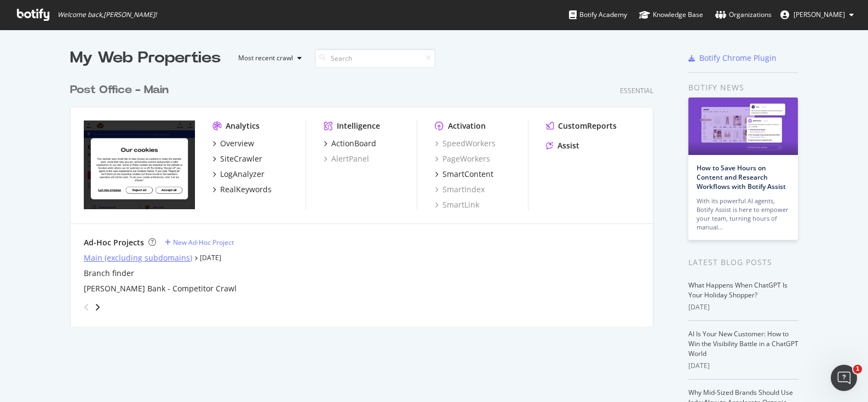 The width and height of the screenshot is (868, 402). What do you see at coordinates (97, 307) in the screenshot?
I see `div: angle-right` at bounding box center [97, 307].